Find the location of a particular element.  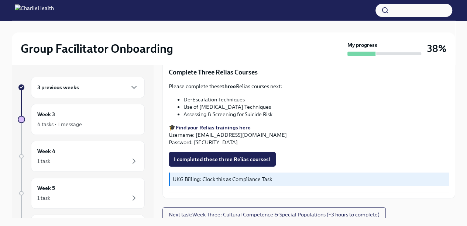

div: 3 previous weeks is located at coordinates (88, 87).